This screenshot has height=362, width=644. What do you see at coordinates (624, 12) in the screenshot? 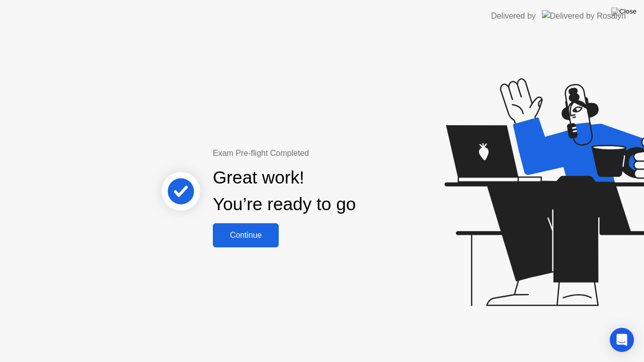
I see `img: Close` at bounding box center [624, 12].